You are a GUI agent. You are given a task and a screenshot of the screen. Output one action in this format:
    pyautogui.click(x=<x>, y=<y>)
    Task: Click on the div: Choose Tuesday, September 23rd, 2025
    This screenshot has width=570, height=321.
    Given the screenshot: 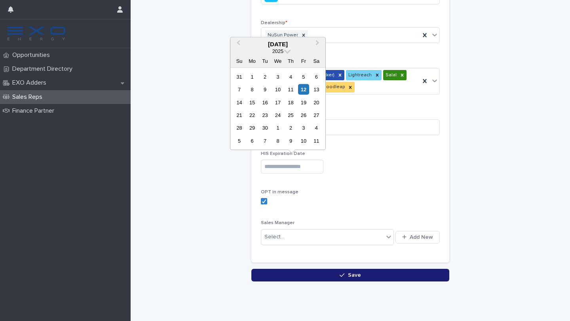 What is the action you would take?
    pyautogui.click(x=265, y=115)
    